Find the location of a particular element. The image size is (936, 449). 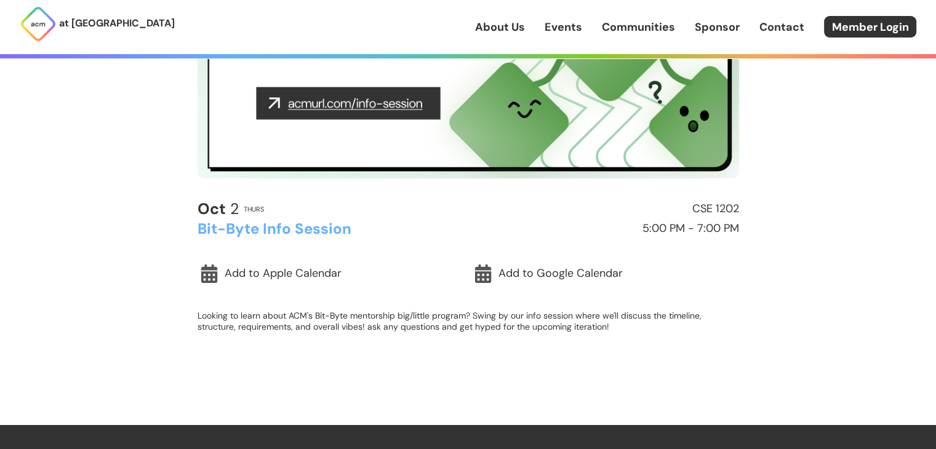

a: Add to Google Calendar is located at coordinates (605, 274).